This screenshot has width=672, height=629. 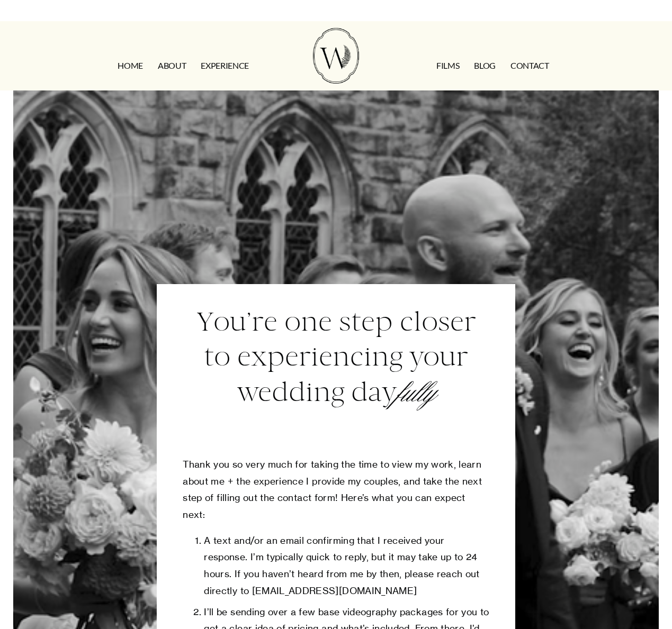 What do you see at coordinates (415, 393) in the screenshot?
I see `em: fully` at bounding box center [415, 393].